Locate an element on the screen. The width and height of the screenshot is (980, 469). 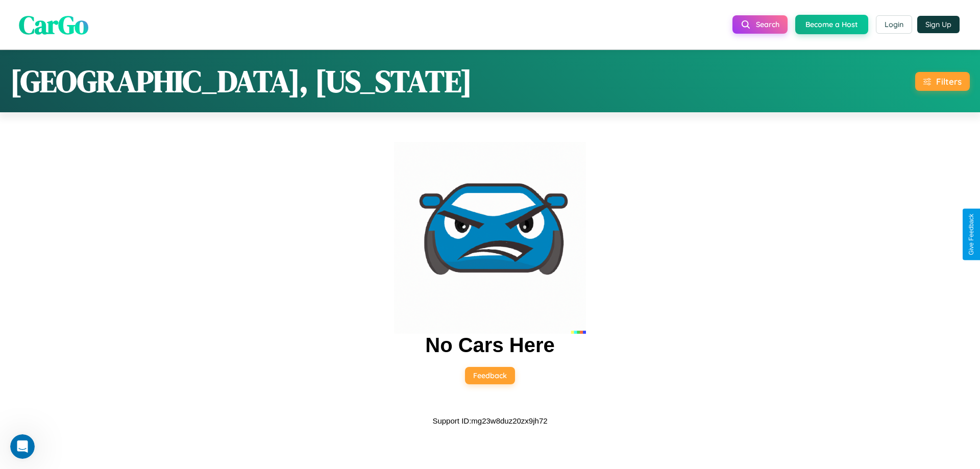
h2: No Cars Here is located at coordinates (489, 345).